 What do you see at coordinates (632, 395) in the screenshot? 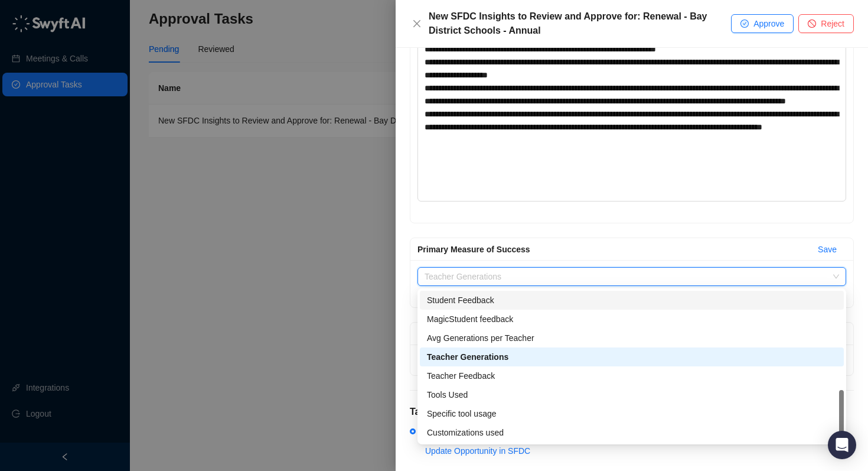
I see `div: Tools Used` at bounding box center [632, 395].